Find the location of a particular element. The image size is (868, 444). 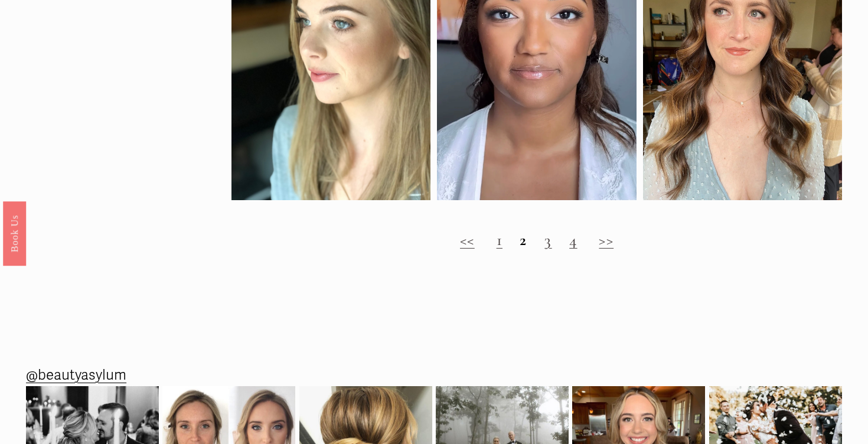

a: 1 is located at coordinates (500, 240).